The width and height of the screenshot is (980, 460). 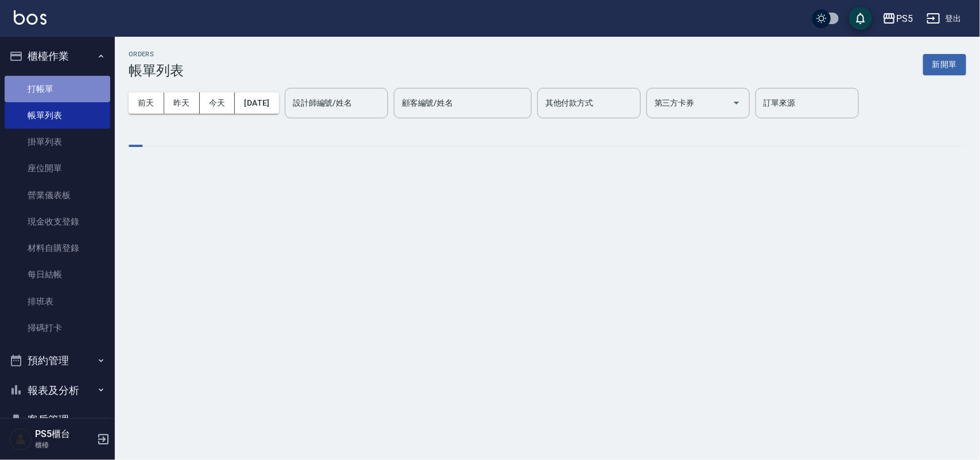 I want to click on p: 櫃檯, so click(x=65, y=445).